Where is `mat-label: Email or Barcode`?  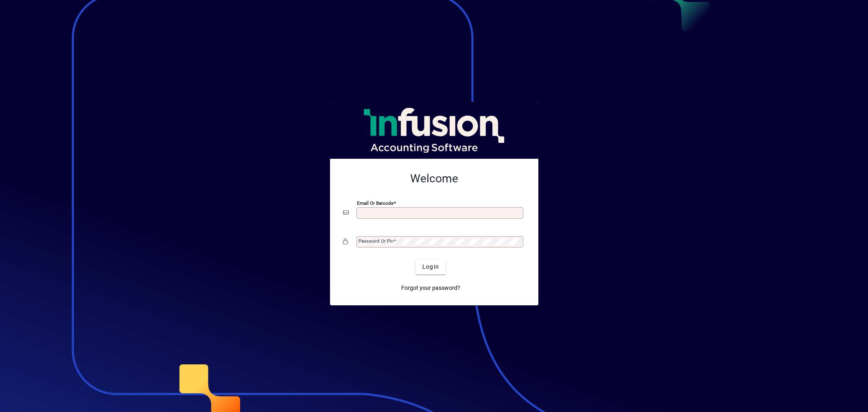 mat-label: Email or Barcode is located at coordinates (375, 202).